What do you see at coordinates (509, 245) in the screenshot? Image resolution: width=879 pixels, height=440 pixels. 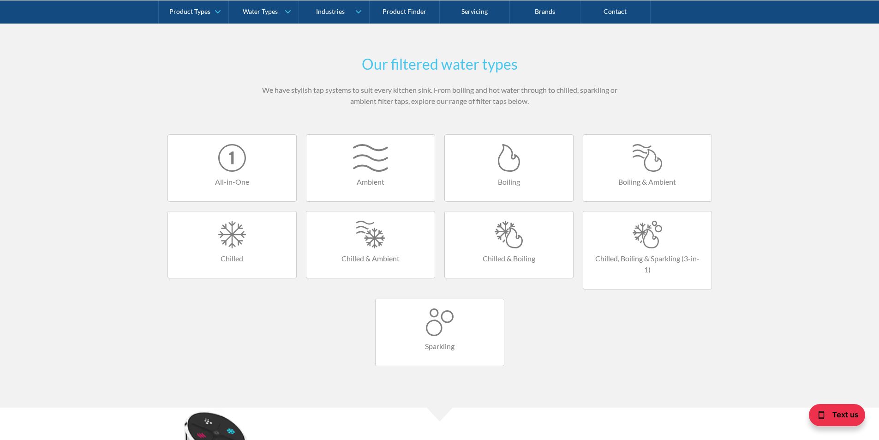 I see `a: Chilled & Boiling` at bounding box center [509, 245].